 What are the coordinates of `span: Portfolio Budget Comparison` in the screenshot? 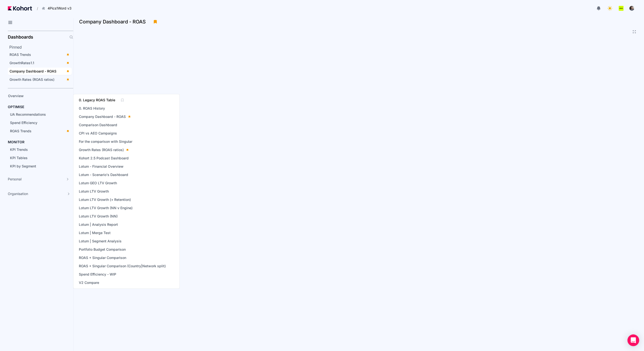 It's located at (102, 249).